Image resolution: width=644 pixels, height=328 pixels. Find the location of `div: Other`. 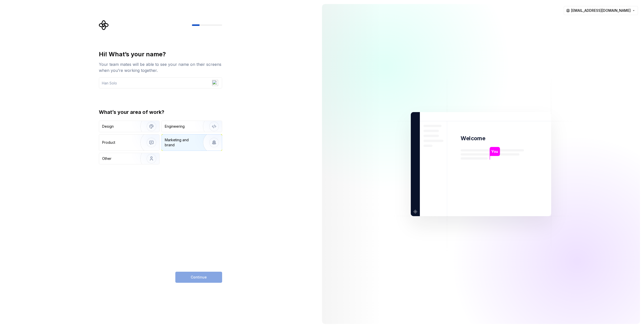

div: Other is located at coordinates (107, 158).